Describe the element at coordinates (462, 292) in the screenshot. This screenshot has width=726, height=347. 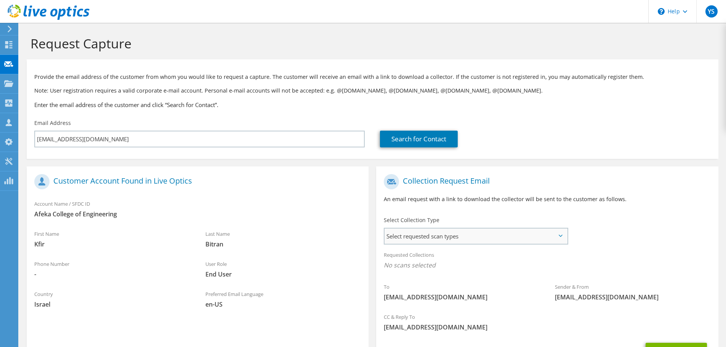
I see `div: To` at that location.